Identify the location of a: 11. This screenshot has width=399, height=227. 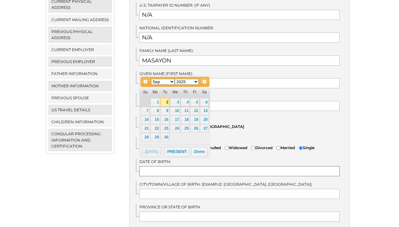
(185, 111).